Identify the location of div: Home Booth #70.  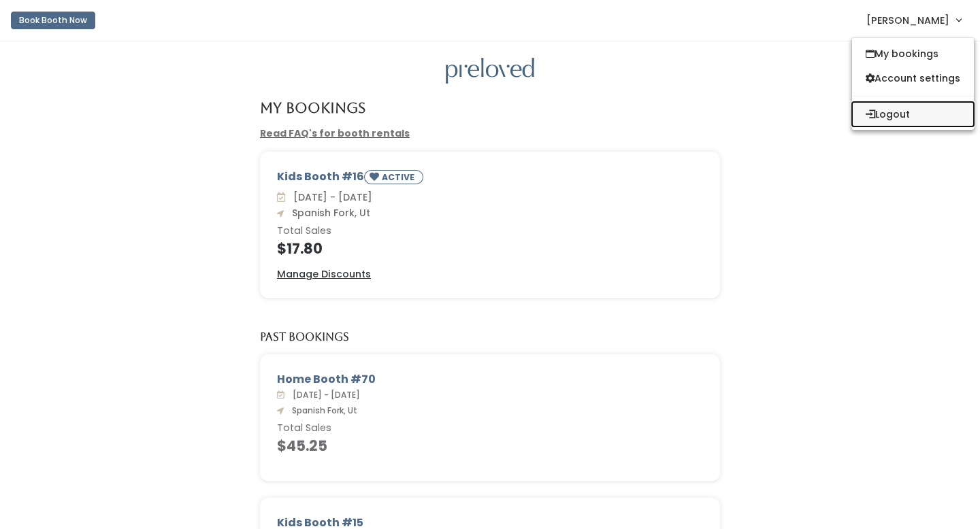
(490, 379).